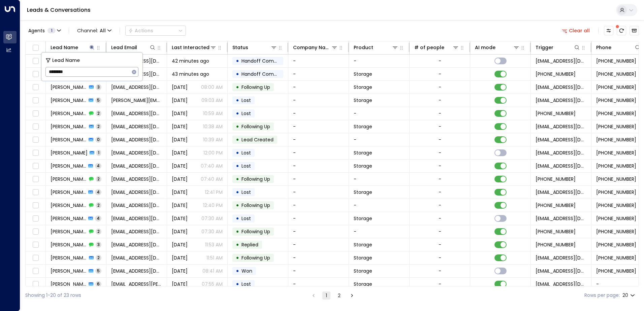  Describe the element at coordinates (68, 192) in the screenshot. I see `span: Shaun Mann` at that location.